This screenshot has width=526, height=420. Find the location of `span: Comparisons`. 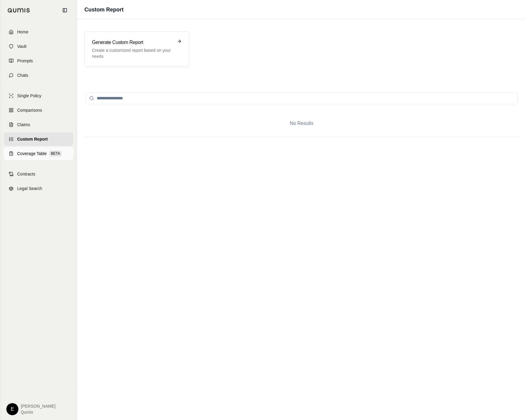

span: Comparisons is located at coordinates (30, 110).